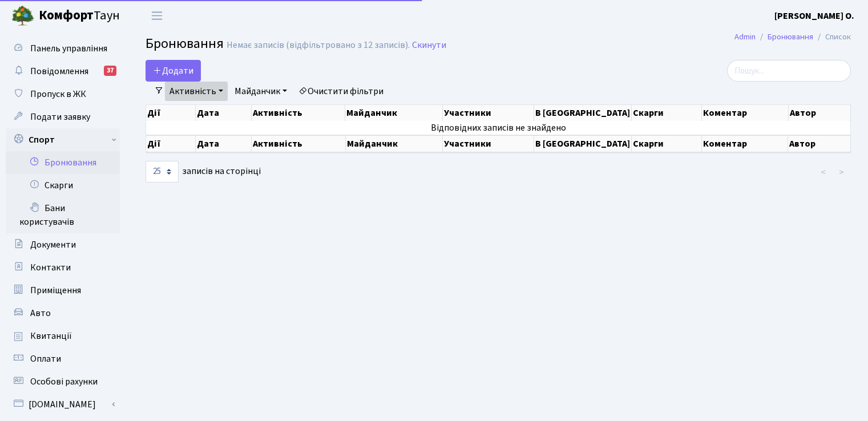 Image resolution: width=868 pixels, height=421 pixels. Describe the element at coordinates (40, 313) in the screenshot. I see `span: Авто` at that location.